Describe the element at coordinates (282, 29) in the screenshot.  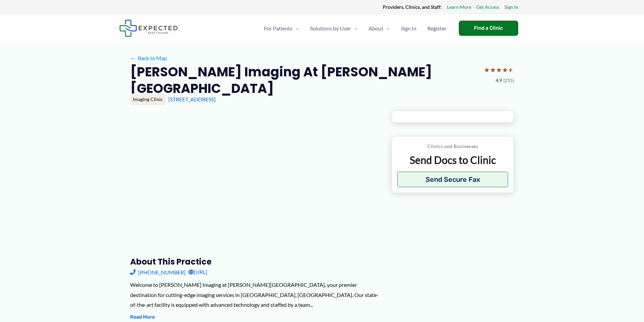
I see `a: For PatientsMenu Toggle` at that location.